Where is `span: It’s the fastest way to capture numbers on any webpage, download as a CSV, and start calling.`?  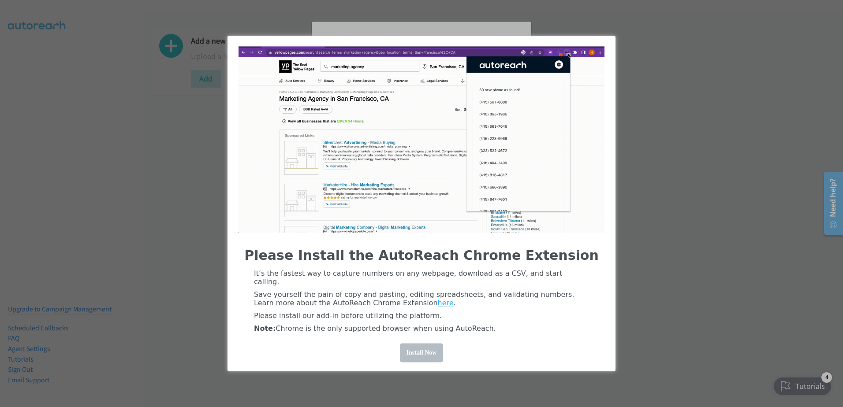 span: It’s the fastest way to capture numbers on any webpage, download as a CSV, and start calling. is located at coordinates (408, 278).